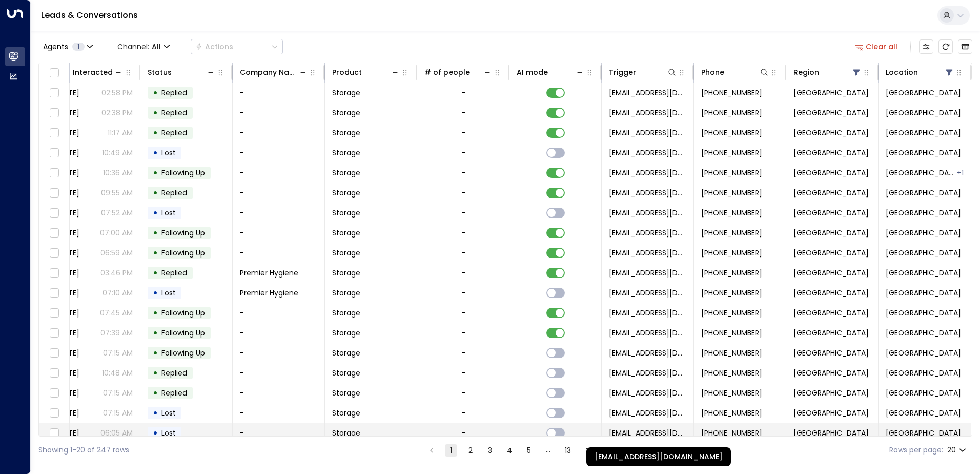 The width and height of the screenshot is (980, 474). I want to click on a: Leads & Conversations, so click(89, 15).